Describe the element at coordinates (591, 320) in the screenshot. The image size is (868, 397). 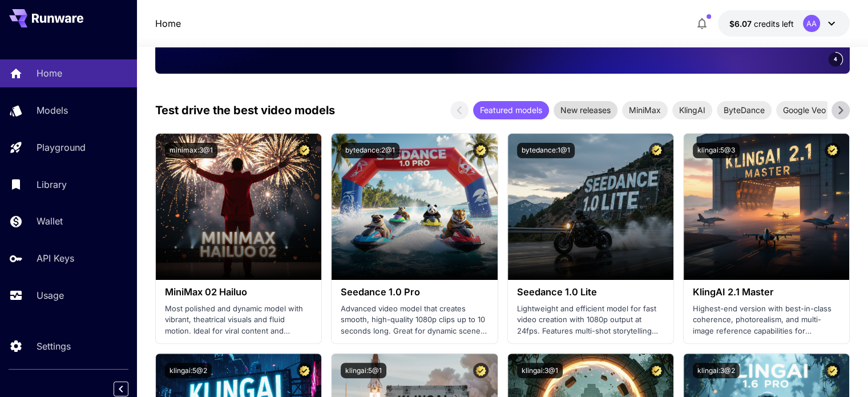
I see `p: Lightweight and efficient model for fast video creation with 1080p output at 24fps. Features mult...` at that location.